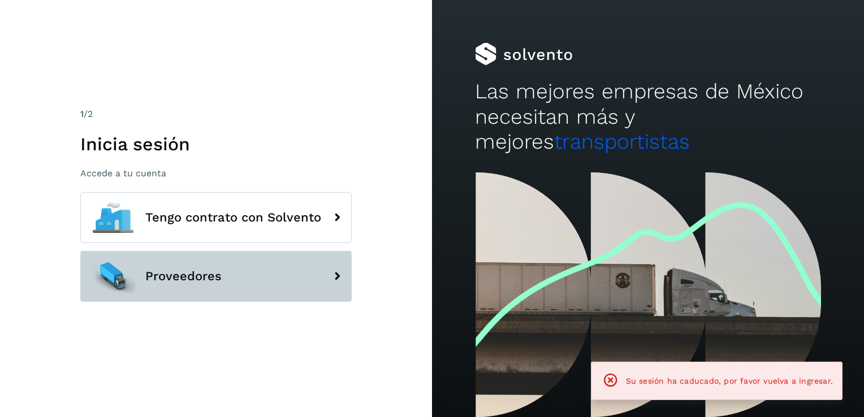 This screenshot has height=417, width=864. I want to click on button: Proveedores, so click(216, 277).